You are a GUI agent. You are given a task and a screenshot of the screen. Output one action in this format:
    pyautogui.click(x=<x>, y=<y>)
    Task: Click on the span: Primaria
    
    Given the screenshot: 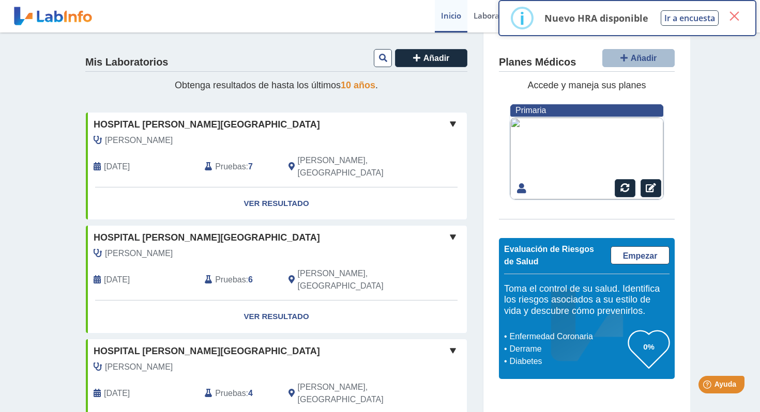 What is the action you would take?
    pyautogui.click(x=530, y=110)
    